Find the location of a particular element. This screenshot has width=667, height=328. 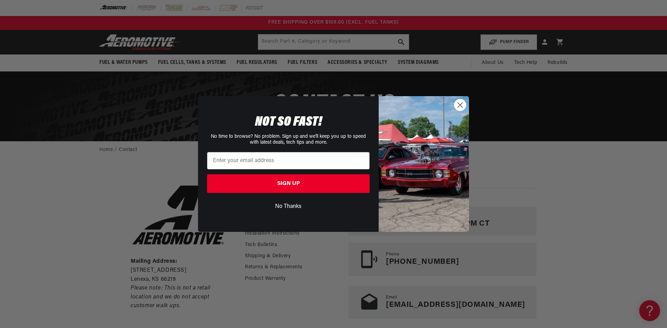

input: Enter your email address is located at coordinates (288, 161).